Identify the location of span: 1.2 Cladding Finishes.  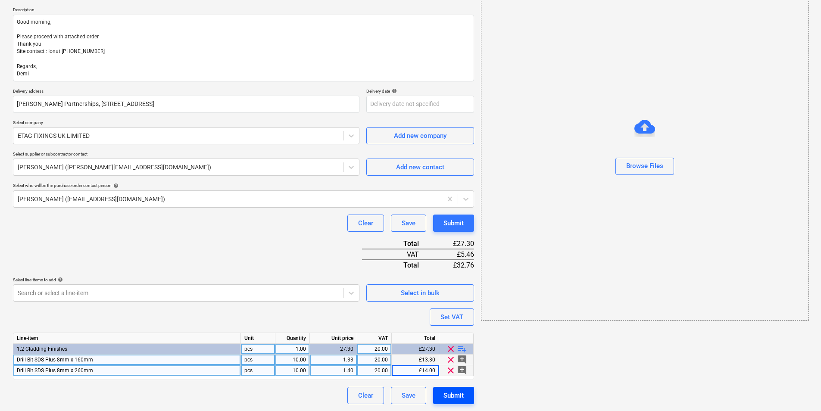
(42, 349).